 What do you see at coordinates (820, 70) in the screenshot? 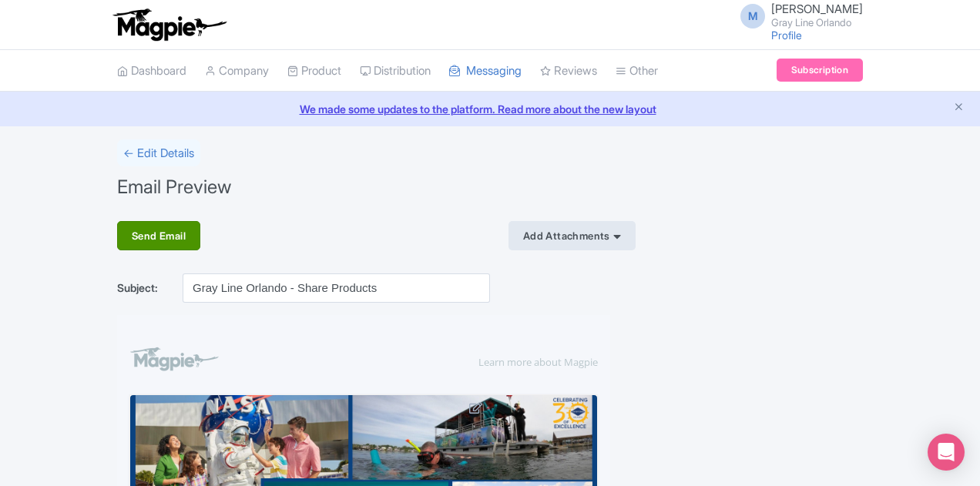
I see `a: Subscription` at bounding box center [820, 70].